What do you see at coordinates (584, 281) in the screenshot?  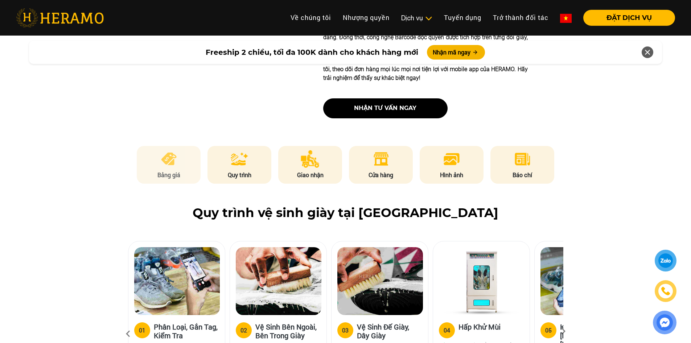 I see `img: Heramo quy trinh ve sinh kiem tra chat luong dong goi` at bounding box center [584, 281].